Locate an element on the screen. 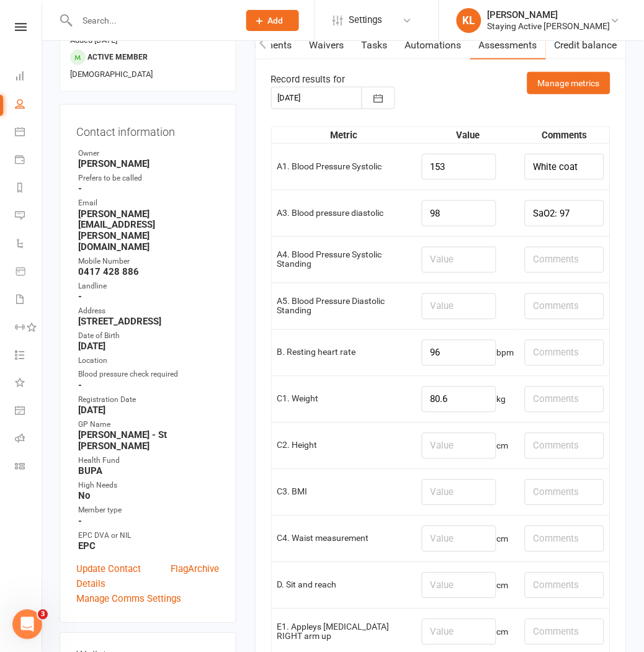  strong: BUPA is located at coordinates (149, 471).